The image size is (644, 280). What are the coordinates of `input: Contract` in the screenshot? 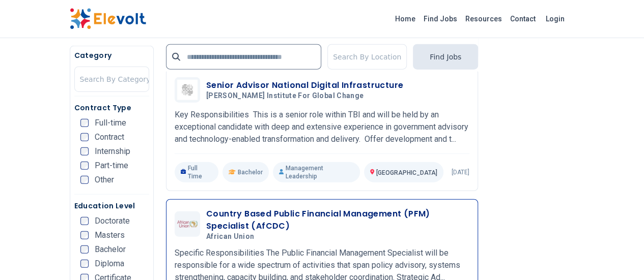 It's located at (84, 138).